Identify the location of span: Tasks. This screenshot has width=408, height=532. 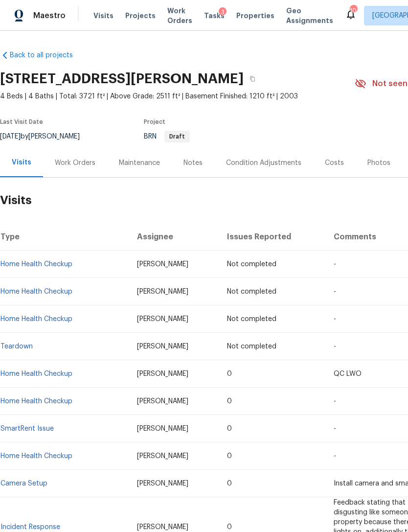
(215, 15).